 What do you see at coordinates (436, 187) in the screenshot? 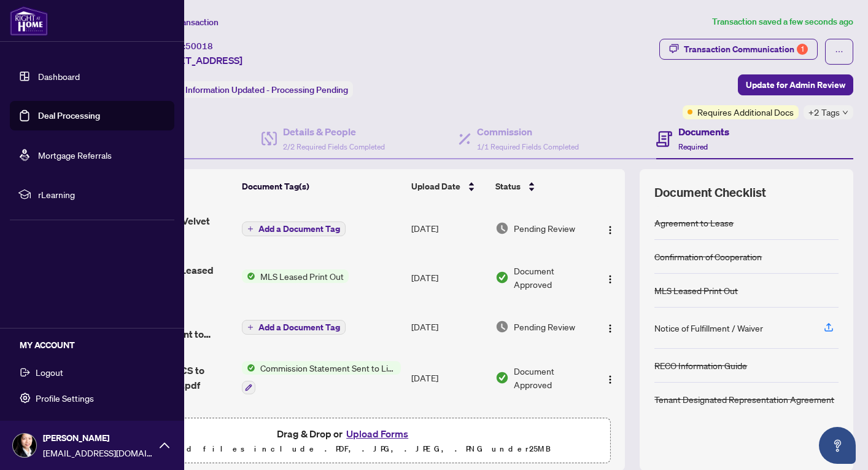
I see `span: Upload Date` at bounding box center [436, 187].